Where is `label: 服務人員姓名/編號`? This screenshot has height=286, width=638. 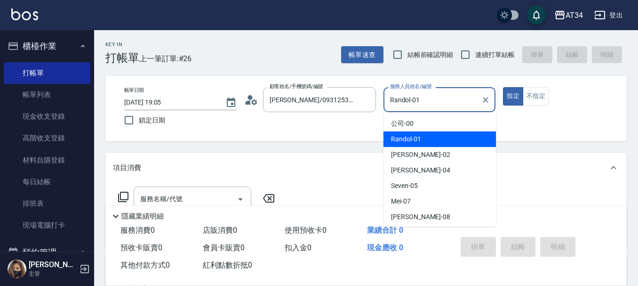 label: 服務人員姓名/編號 is located at coordinates (411, 86).